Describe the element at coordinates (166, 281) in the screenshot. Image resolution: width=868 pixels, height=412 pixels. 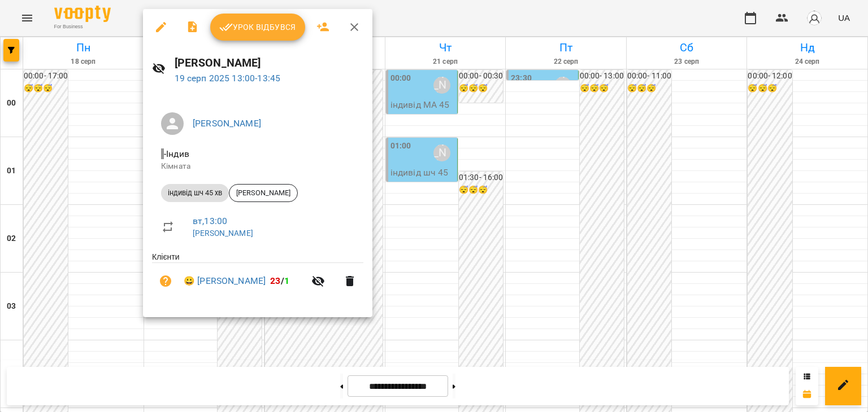
I see `button: Візит ще не сплачено. Додати оплату?` at that location.